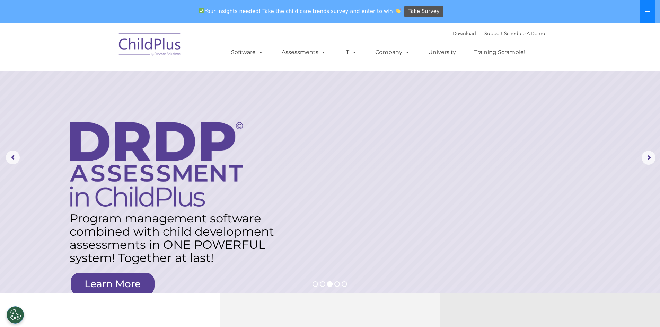  What do you see at coordinates (156, 165) in the screenshot?
I see `img: DRDP Assessment in ChildPlus` at bounding box center [156, 165].